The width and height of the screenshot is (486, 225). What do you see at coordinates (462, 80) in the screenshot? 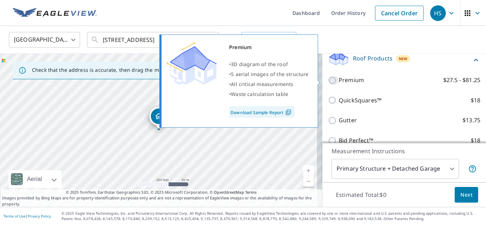
I see `p: $27.5 - $81.25` at bounding box center [462, 80].